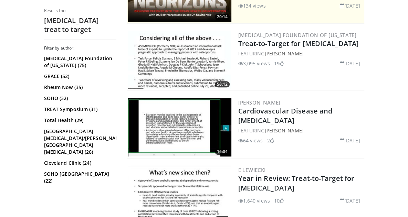 The image size is (408, 217). Describe the element at coordinates (254, 201) in the screenshot. I see `li: 1,640 views` at that location.